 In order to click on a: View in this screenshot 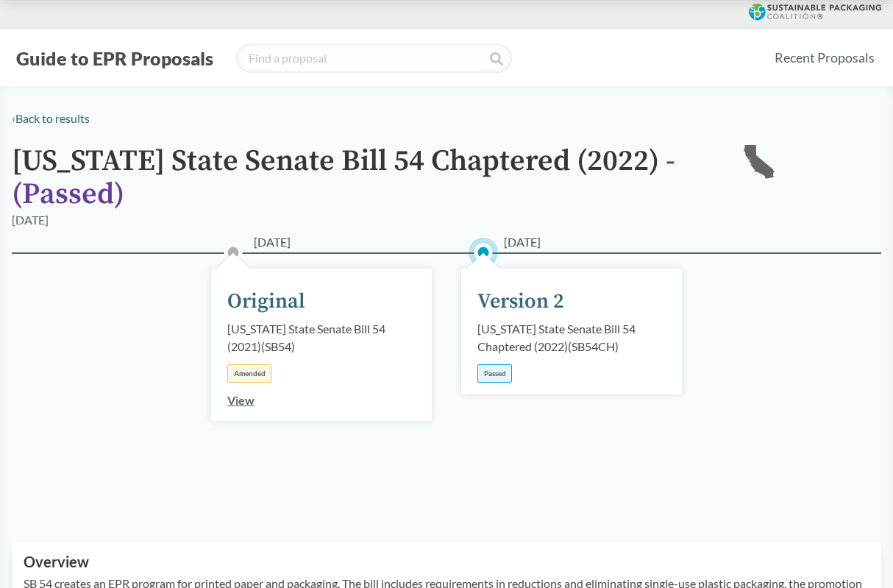, I will do `click(241, 399)`.